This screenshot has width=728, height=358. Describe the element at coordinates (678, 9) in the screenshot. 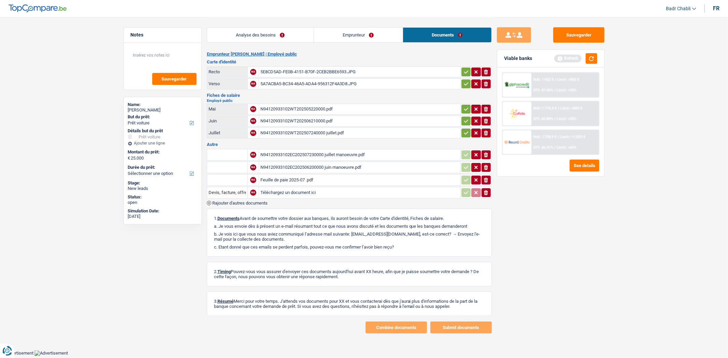

I see `span: Badr Chabli` at that location.